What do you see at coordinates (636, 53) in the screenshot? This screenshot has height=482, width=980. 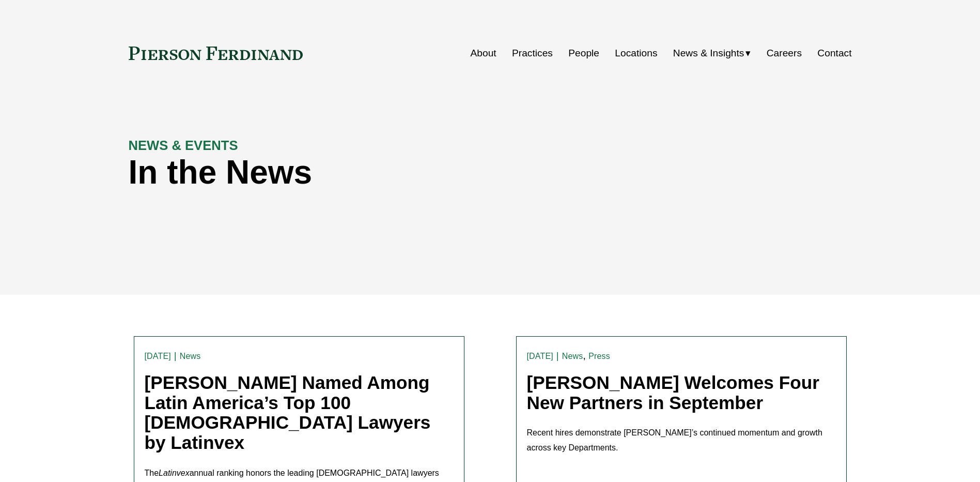 I see `a: Locations` at bounding box center [636, 53].